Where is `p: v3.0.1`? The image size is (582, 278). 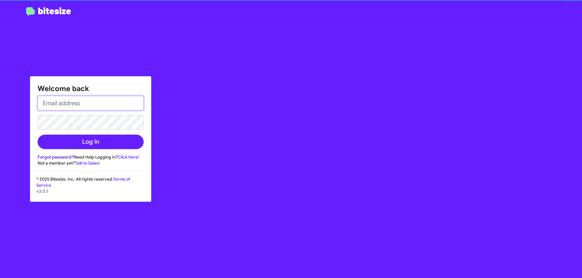
p: v3.0.1 is located at coordinates (91, 191).